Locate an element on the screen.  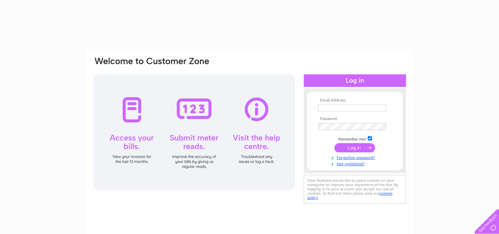
div: Clear Business would like to place cookies on your computer to improve your experience of the sit... is located at coordinates (355, 189).